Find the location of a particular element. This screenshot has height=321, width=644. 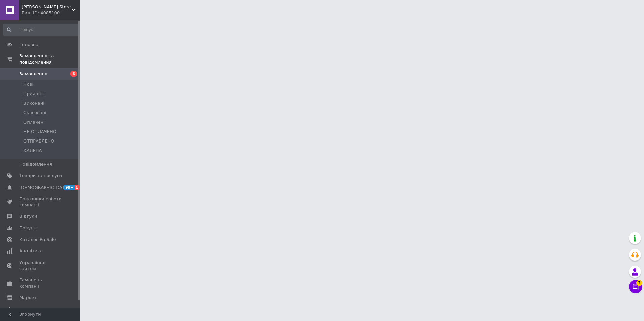

span: Показники роботи компанії is located at coordinates (41, 202).